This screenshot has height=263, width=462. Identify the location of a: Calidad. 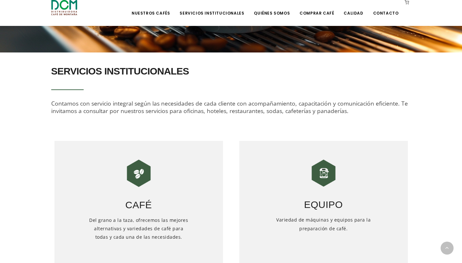
(353, 8).